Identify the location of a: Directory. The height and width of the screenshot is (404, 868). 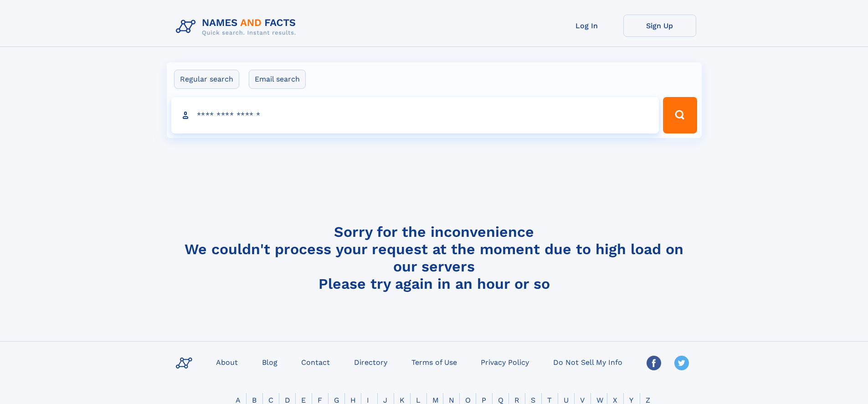
(370, 362).